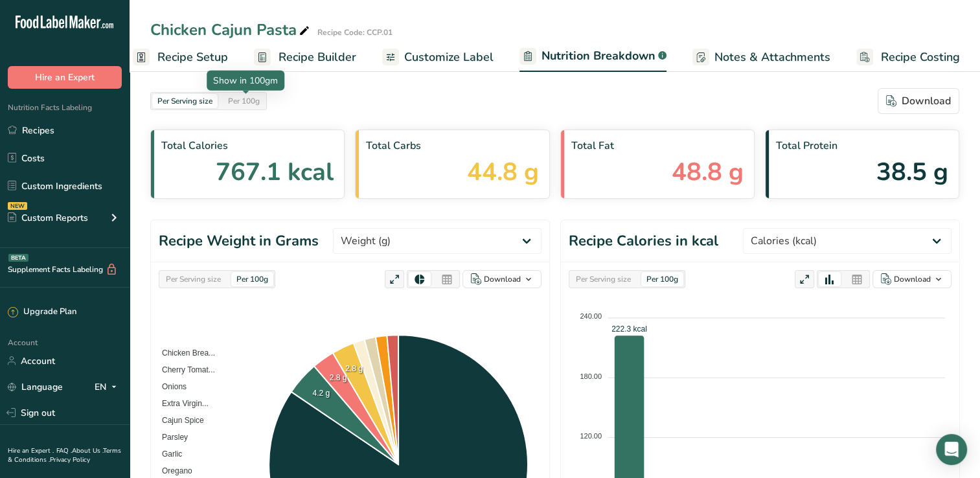  Describe the element at coordinates (908, 57) in the screenshot. I see `a: Recipe Costing` at that location.